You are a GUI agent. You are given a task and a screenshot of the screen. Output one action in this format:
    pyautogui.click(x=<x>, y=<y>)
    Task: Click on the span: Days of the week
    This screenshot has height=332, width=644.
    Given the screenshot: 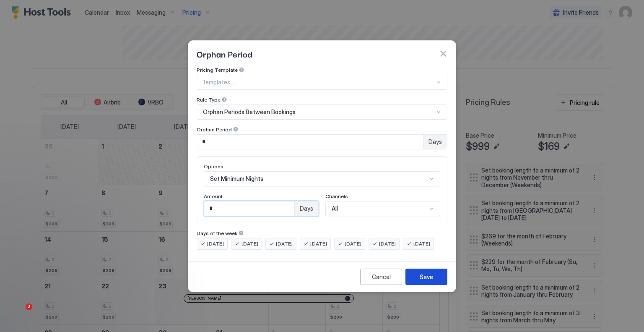 What is the action you would take?
    pyautogui.click(x=217, y=233)
    